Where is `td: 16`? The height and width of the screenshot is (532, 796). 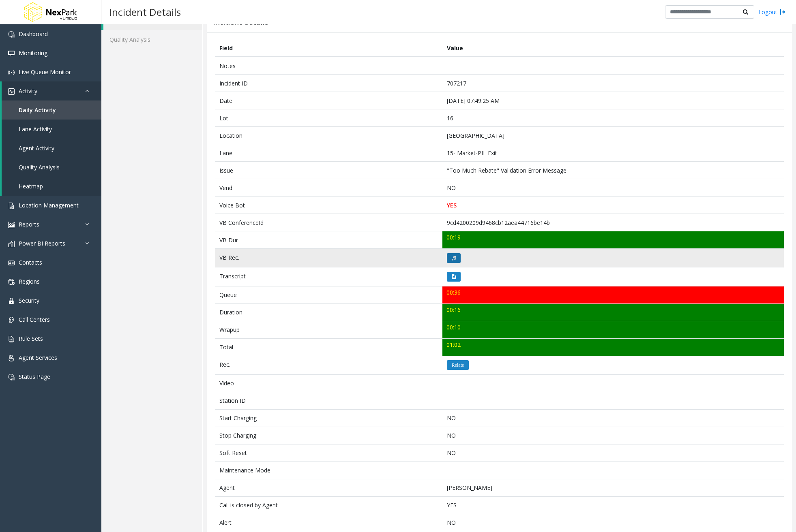 td: 16 is located at coordinates (613, 118).